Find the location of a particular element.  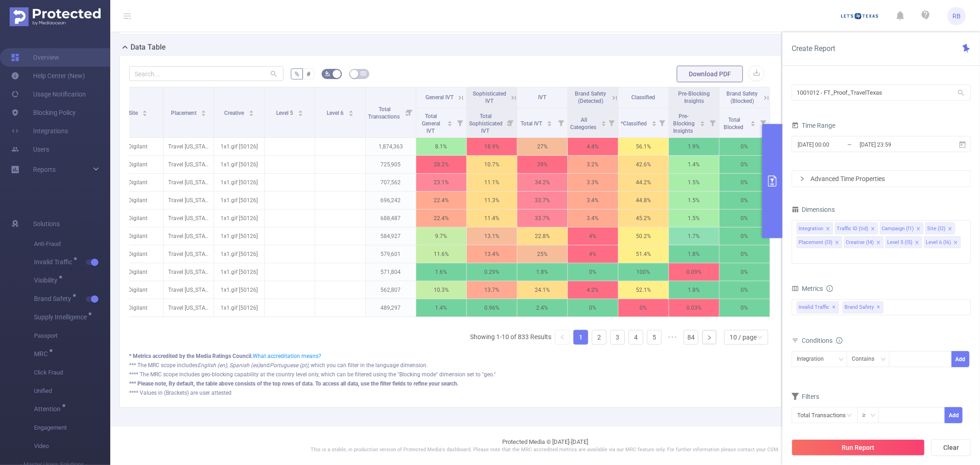

p: 22.4% is located at coordinates (441, 200).